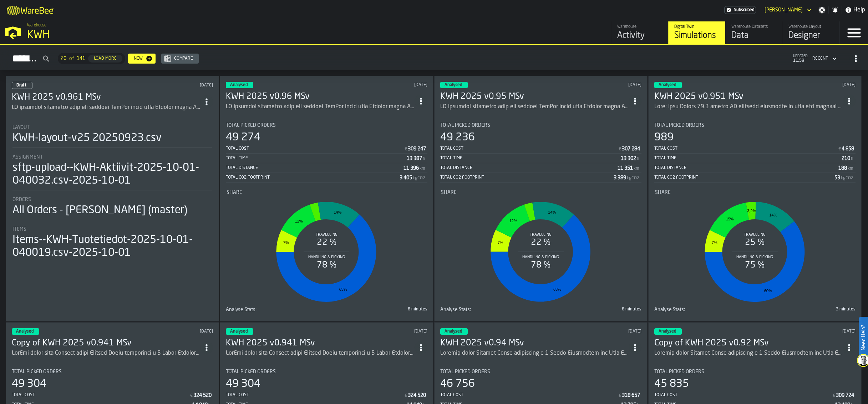 This screenshot has height=404, width=868. What do you see at coordinates (811, 33) in the screenshot?
I see `a: link-to-/wh/i/4fb45246-3b77-4bb5-b880-c337c3c5facb/designer` at bounding box center [811, 33].